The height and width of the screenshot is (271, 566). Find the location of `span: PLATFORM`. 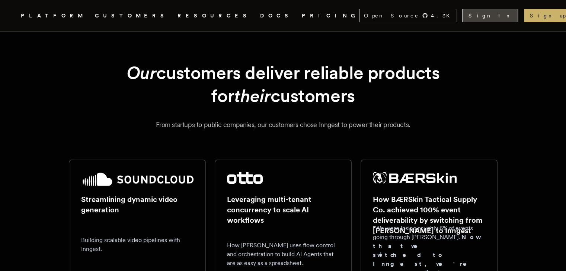

span: PLATFORM is located at coordinates (53, 16).